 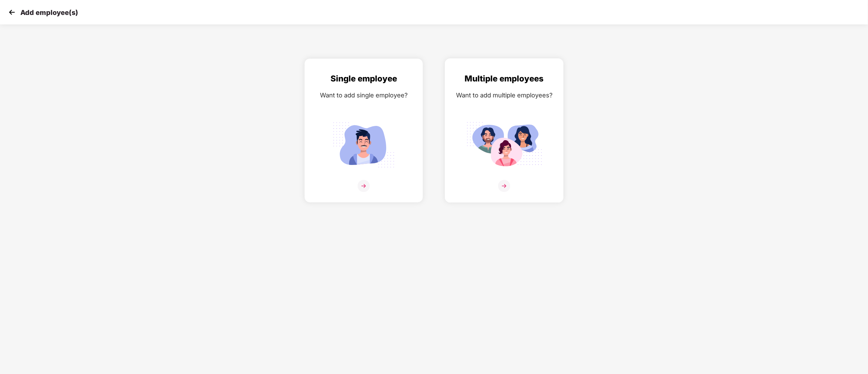 What do you see at coordinates (364, 79) in the screenshot?
I see `div: Single employee` at bounding box center [364, 79].